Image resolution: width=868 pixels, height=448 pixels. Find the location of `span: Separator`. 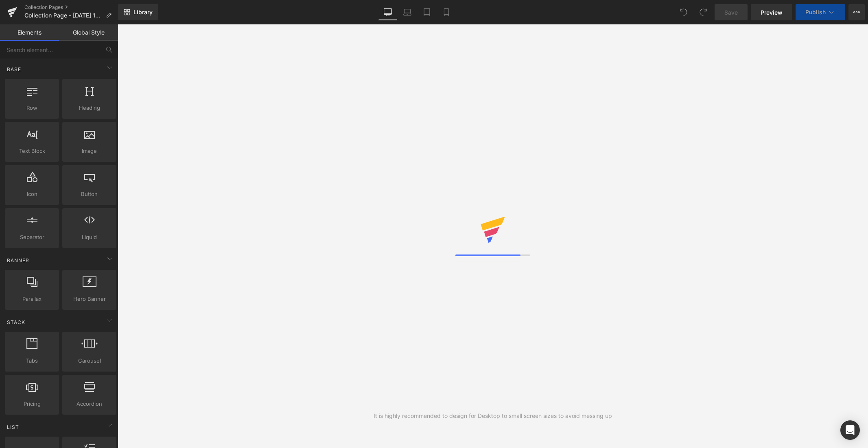

span: Separator is located at coordinates (31, 237).